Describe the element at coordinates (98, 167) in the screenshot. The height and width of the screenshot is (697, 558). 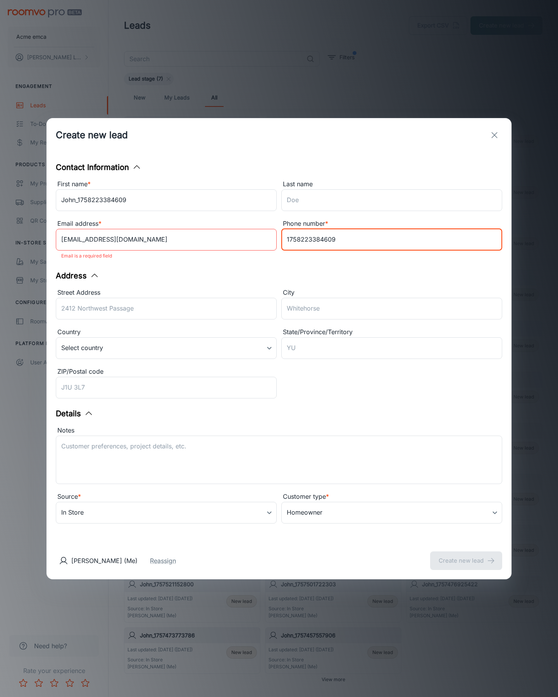
I see `button: Contact Information` at that location.